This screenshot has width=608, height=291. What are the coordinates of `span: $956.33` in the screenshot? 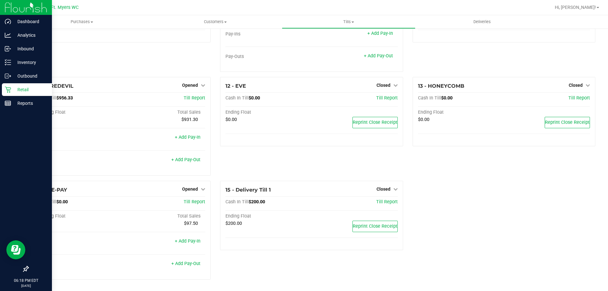 It's located at (65, 98).